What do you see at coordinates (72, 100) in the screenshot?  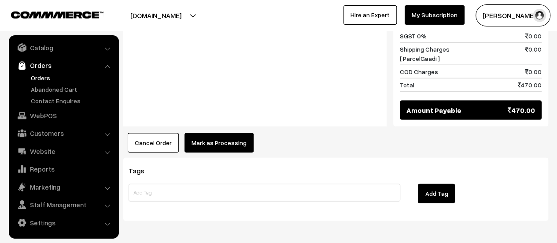 I see `a: Contact Enquires` at bounding box center [72, 100].